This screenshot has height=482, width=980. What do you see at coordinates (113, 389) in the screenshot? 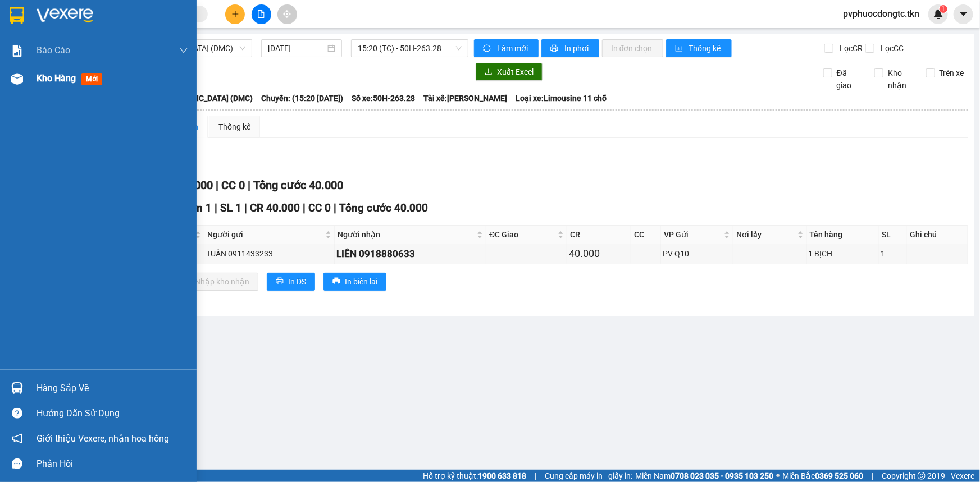
I see `div: Hàng sắp về` at bounding box center [113, 389].